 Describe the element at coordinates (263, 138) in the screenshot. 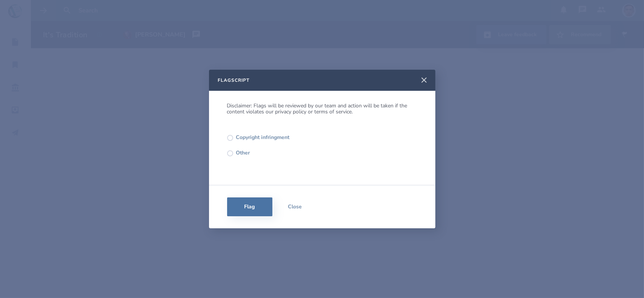

I see `label: Copyright infringment` at that location.